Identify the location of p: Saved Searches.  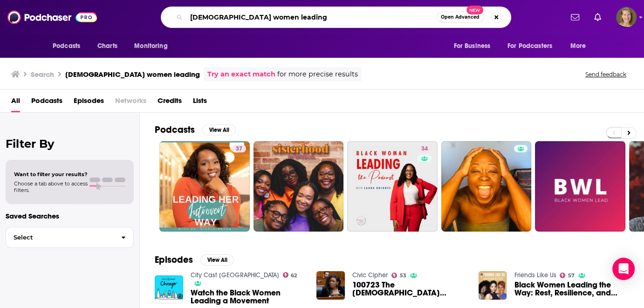
(69, 216).